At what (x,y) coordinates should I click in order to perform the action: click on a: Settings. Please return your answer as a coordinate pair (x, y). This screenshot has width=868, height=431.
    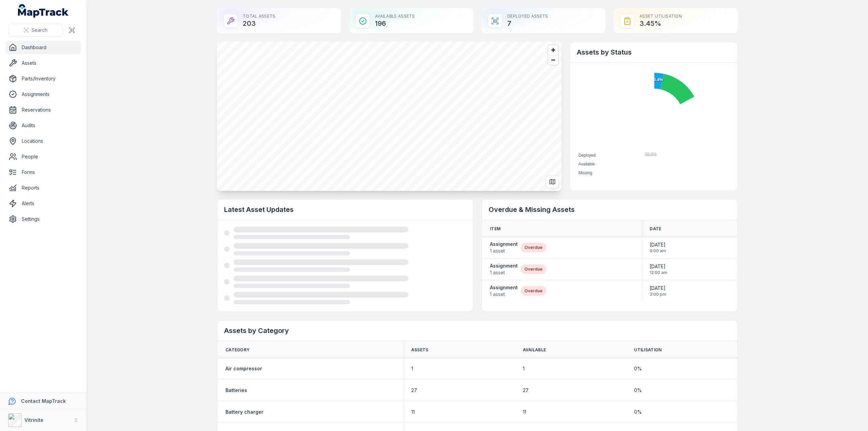
    Looking at the image, I should click on (43, 219).